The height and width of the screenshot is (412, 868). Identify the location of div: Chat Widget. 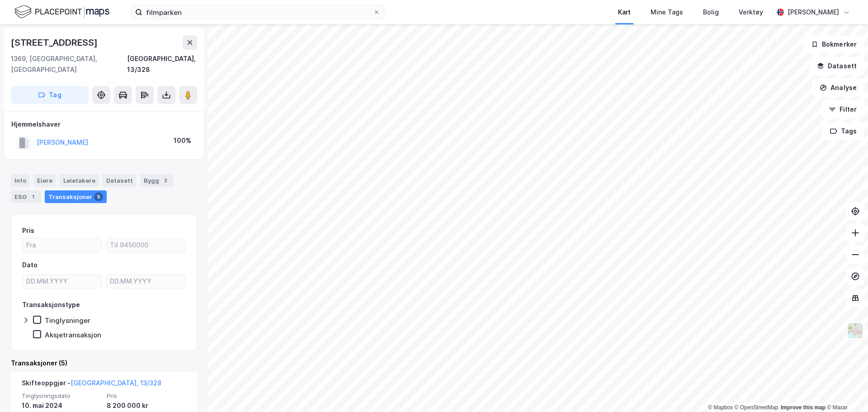
(845, 390).